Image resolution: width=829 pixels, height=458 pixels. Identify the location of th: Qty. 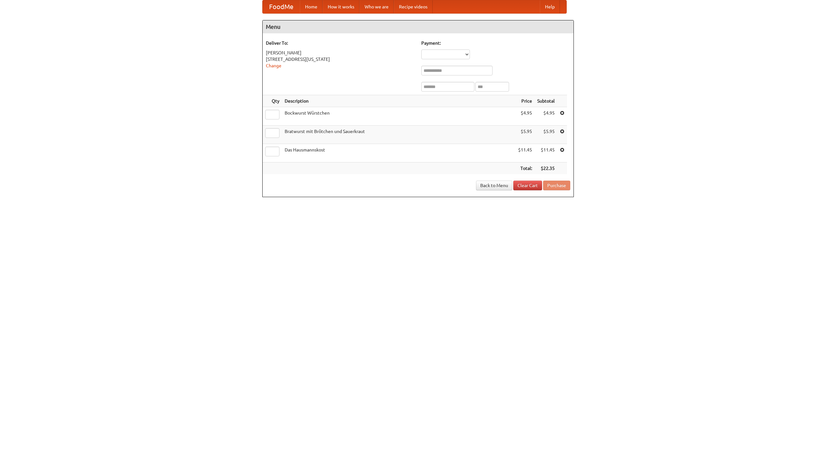
(272, 101).